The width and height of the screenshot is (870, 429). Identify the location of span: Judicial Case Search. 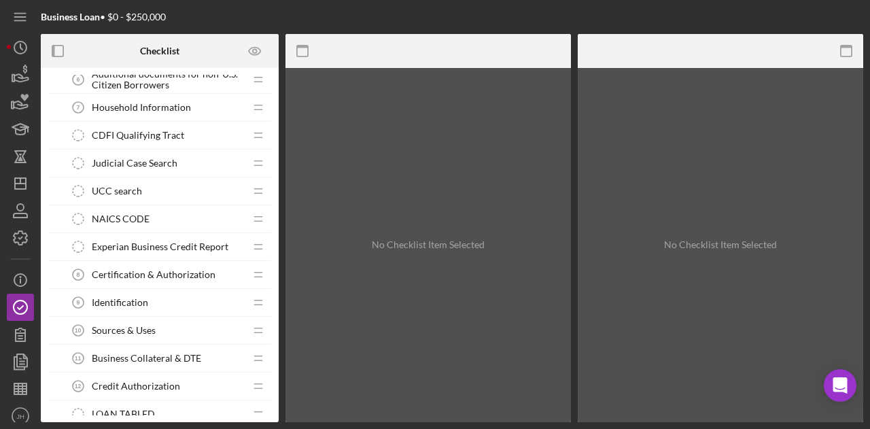
(135, 163).